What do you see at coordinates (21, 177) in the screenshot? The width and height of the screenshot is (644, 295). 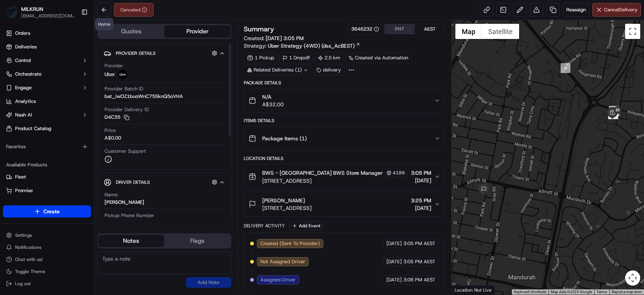 I see `span: Fleet` at bounding box center [21, 177].